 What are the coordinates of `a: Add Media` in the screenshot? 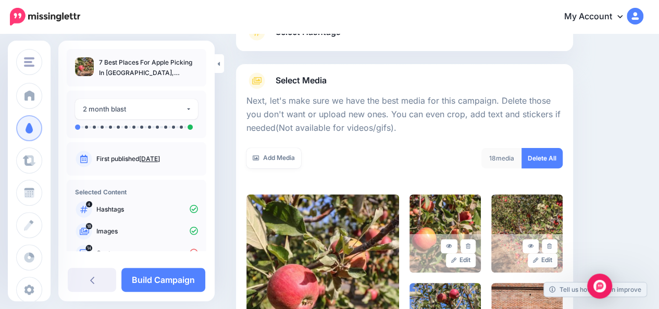 It's located at (274, 158).